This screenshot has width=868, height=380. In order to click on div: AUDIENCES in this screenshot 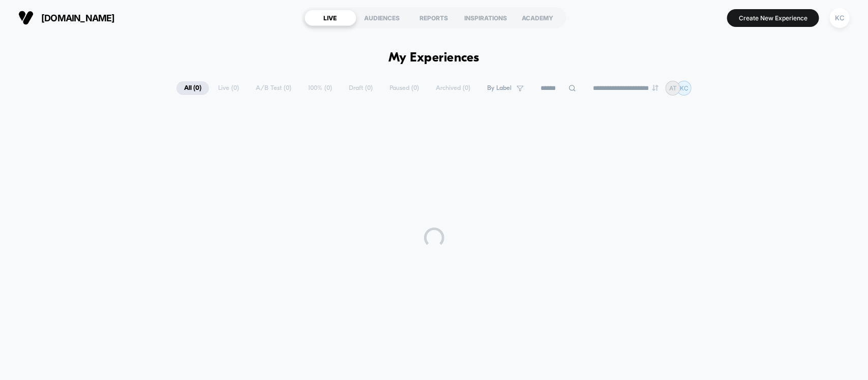, I will do `click(382, 18)`.